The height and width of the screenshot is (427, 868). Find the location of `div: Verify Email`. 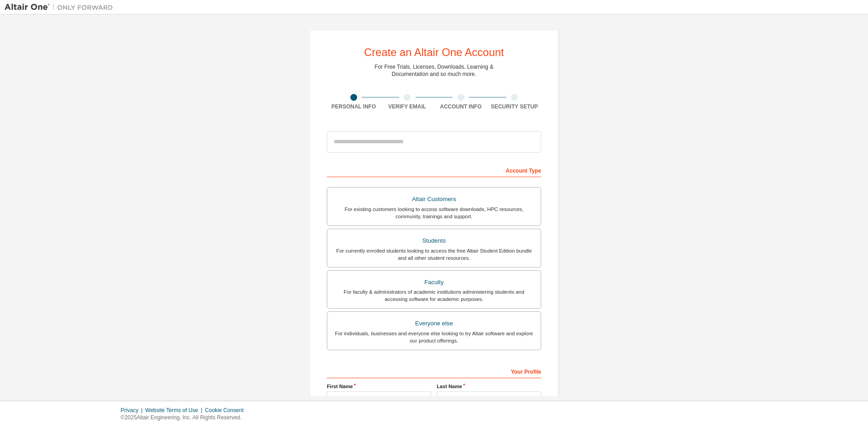

div: Verify Email is located at coordinates (408, 107).